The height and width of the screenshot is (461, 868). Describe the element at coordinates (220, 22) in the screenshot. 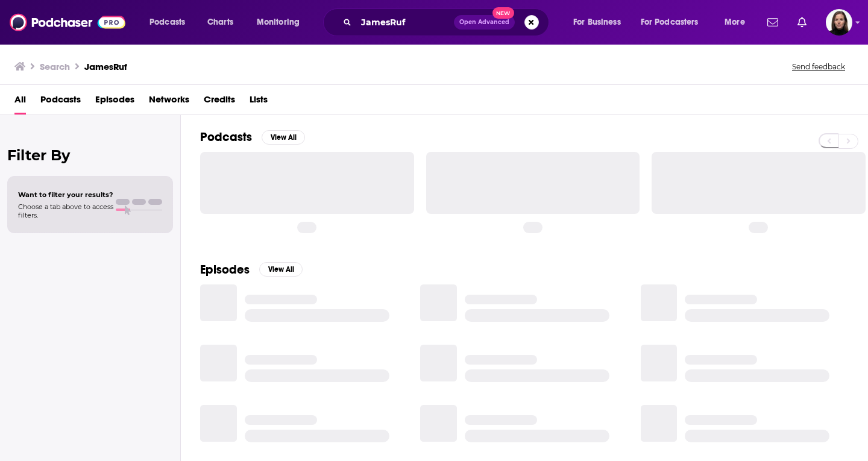

I see `a: Charts` at that location.